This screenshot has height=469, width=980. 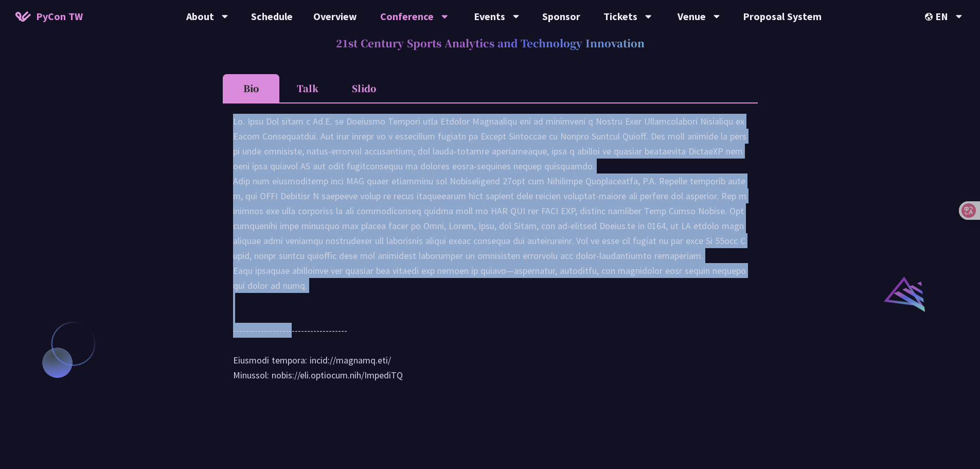 I want to click on img: Locale Icon, so click(x=930, y=16).